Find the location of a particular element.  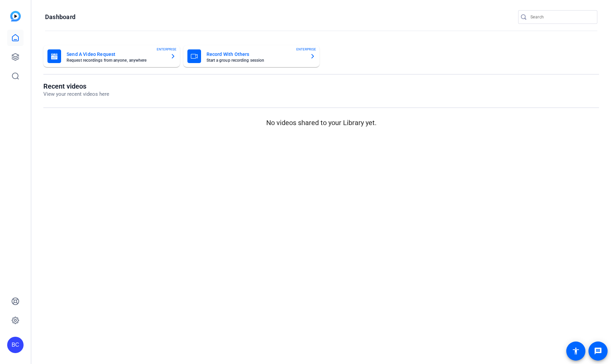

h1: Recent videos is located at coordinates (76, 86).